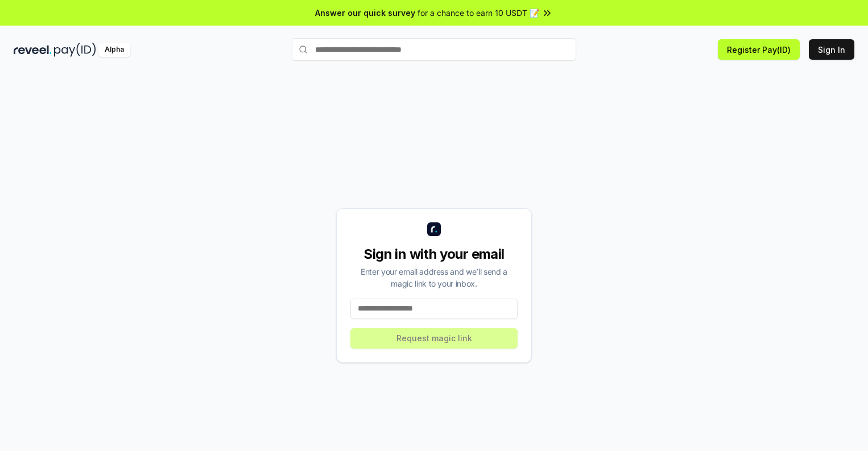 This screenshot has width=868, height=451. Describe the element at coordinates (758, 50) in the screenshot. I see `button: Register Pay(ID)` at that location.